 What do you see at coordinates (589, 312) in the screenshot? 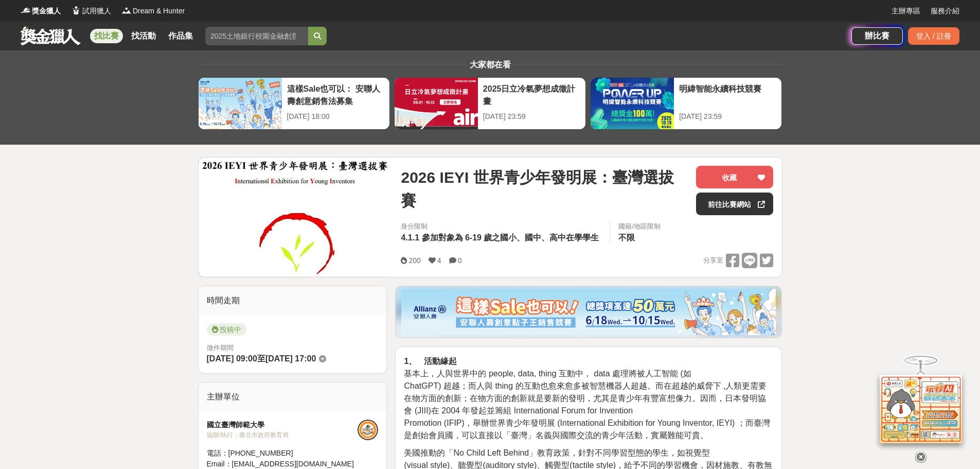
I see `img: dcc59076-91c0-4acb-9c6b-a1d413182f46.png` at bounding box center [589, 312].